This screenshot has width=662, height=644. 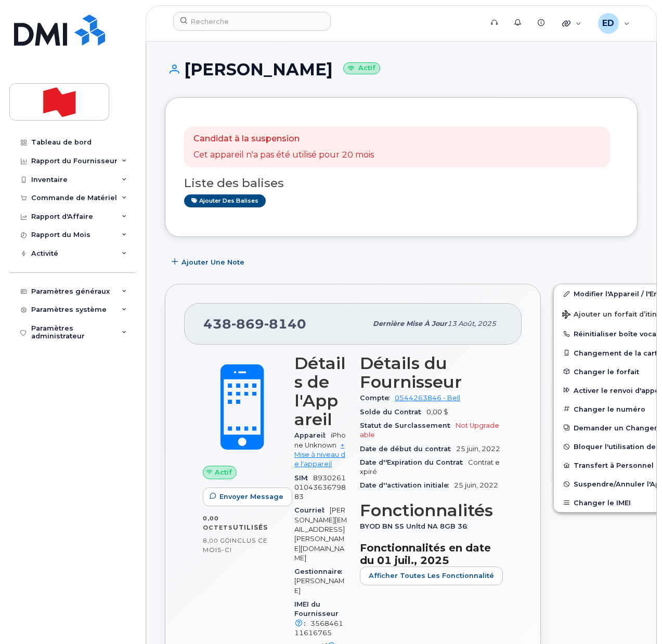 I want to click on a: + Mise à niveau de l'appareil, so click(x=320, y=454).